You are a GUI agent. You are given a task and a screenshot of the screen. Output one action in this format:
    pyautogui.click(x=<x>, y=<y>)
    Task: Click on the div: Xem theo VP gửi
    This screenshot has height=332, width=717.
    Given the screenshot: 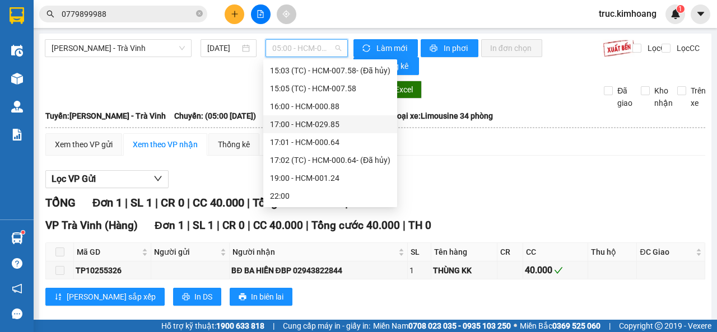 What is the action you would take?
    pyautogui.click(x=83, y=145)
    